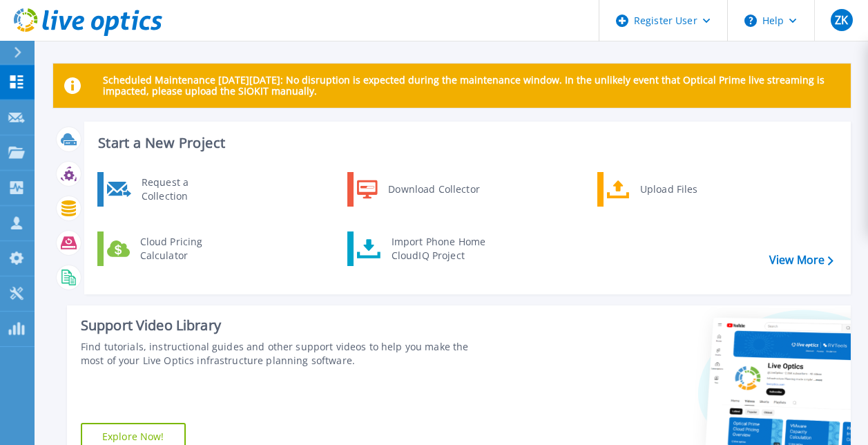  What do you see at coordinates (284, 326) in the screenshot?
I see `div: Support Video Library` at bounding box center [284, 326].